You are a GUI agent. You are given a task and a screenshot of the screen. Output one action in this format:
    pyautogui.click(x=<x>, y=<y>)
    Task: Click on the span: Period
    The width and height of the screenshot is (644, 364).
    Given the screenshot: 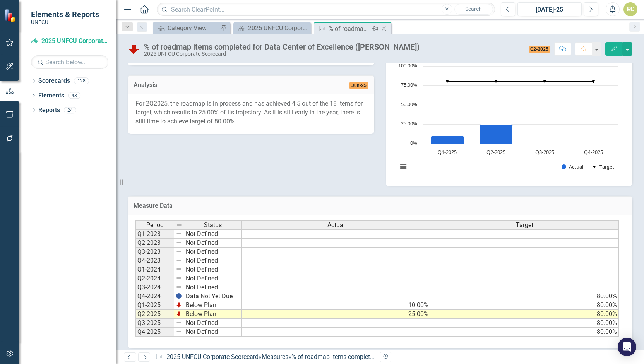 What is the action you would take?
    pyautogui.click(x=155, y=225)
    